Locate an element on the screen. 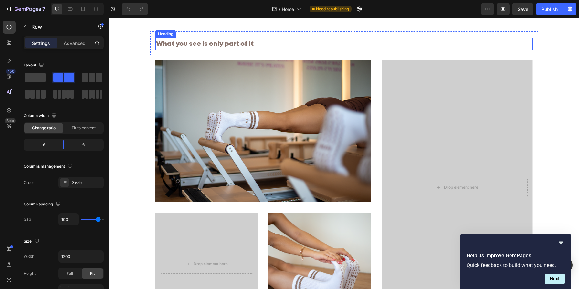  div: Publish is located at coordinates (549, 9).